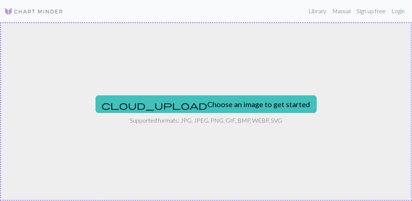 The image size is (412, 201). Describe the element at coordinates (34, 11) in the screenshot. I see `img: Logo` at that location.